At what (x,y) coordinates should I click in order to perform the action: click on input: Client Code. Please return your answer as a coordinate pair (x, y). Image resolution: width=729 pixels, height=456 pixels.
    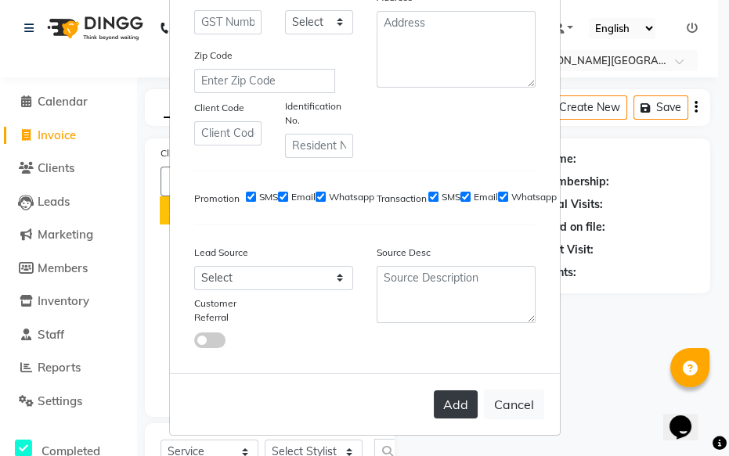
    Looking at the image, I should click on (228, 133).